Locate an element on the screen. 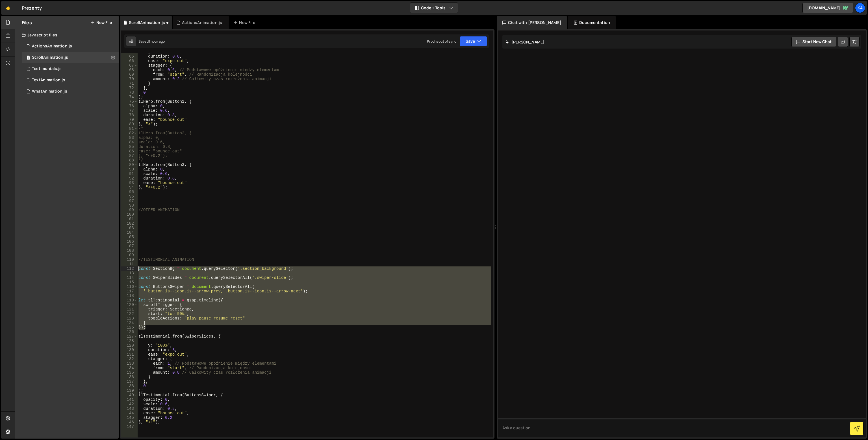 This screenshot has width=868, height=440. div: 93 is located at coordinates (129, 183).